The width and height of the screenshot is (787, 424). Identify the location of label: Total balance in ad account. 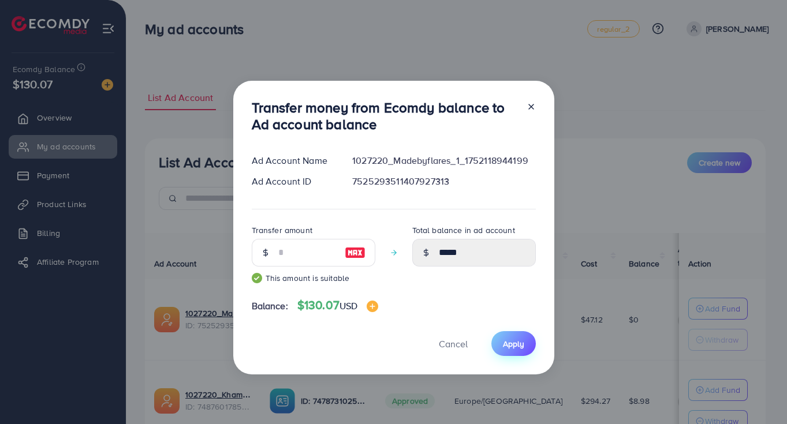
(463, 230).